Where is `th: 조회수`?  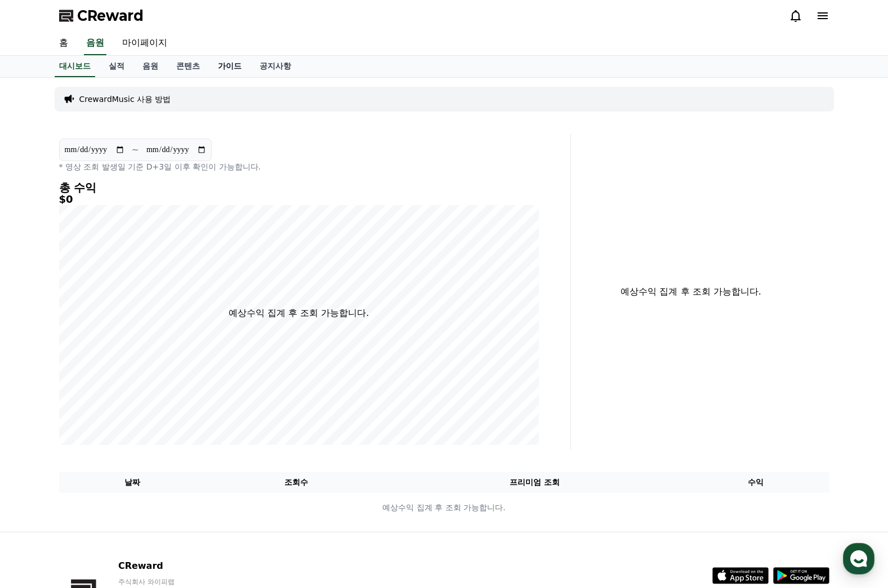 th: 조회수 is located at coordinates (296, 482).